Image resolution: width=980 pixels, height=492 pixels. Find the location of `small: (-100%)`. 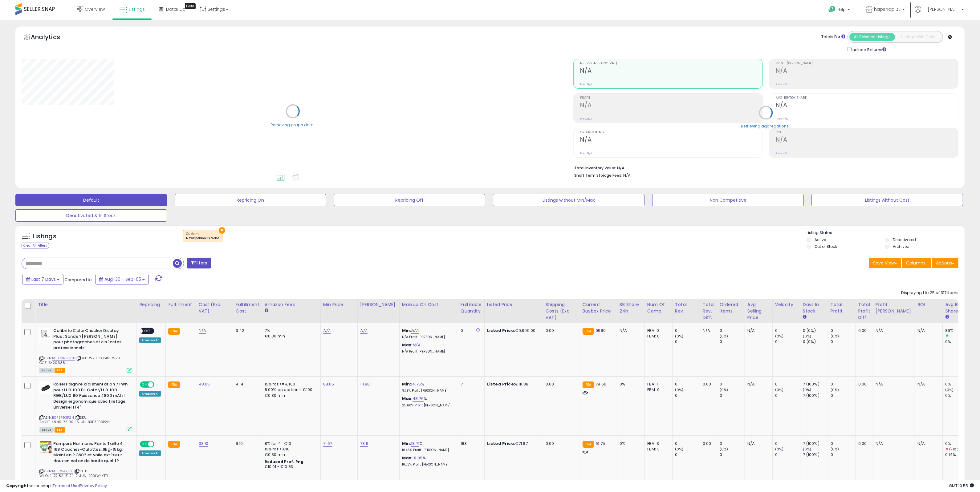

small: (-100%) is located at coordinates (956, 450).